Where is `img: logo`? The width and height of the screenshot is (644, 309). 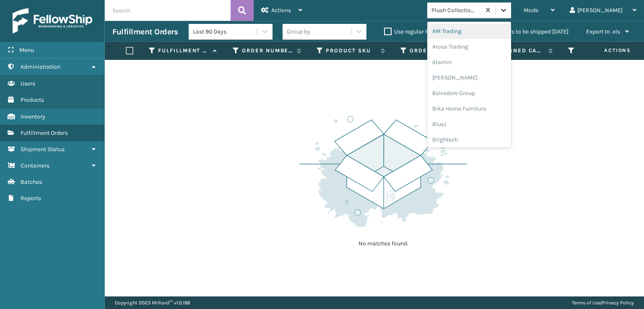
img: logo is located at coordinates (52, 21).